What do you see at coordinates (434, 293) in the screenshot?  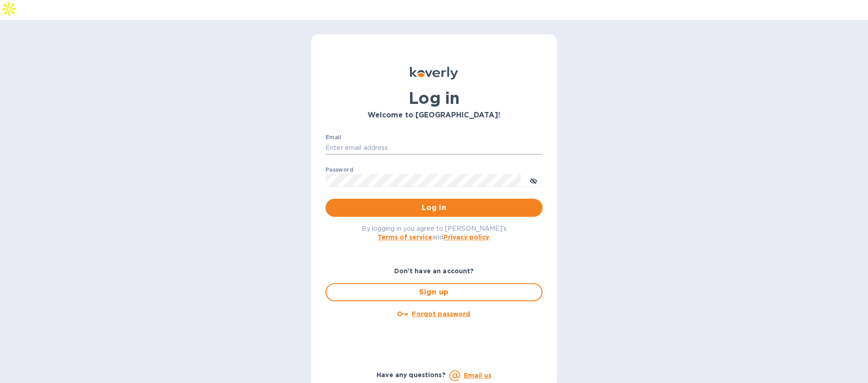 I see `button: Sign up` at bounding box center [434, 293].